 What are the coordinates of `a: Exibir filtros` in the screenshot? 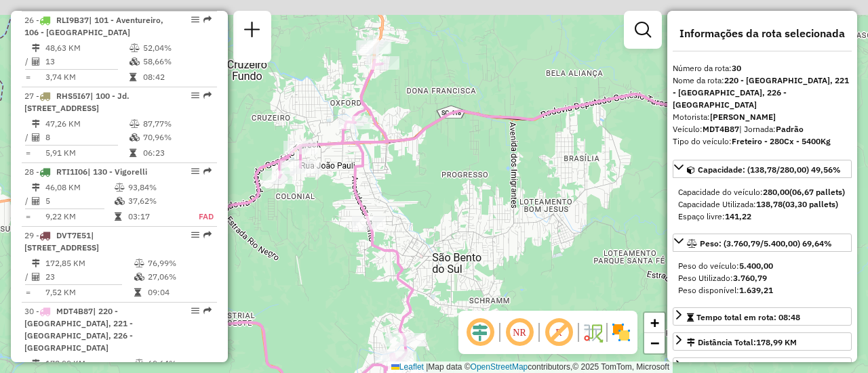 It's located at (643, 30).